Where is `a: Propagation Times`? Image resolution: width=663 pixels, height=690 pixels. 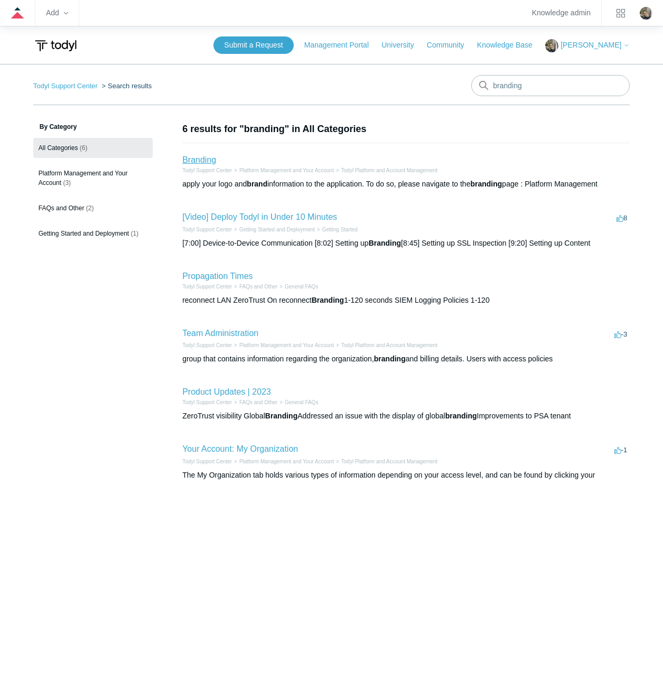 a: Propagation Times is located at coordinates (217, 276).